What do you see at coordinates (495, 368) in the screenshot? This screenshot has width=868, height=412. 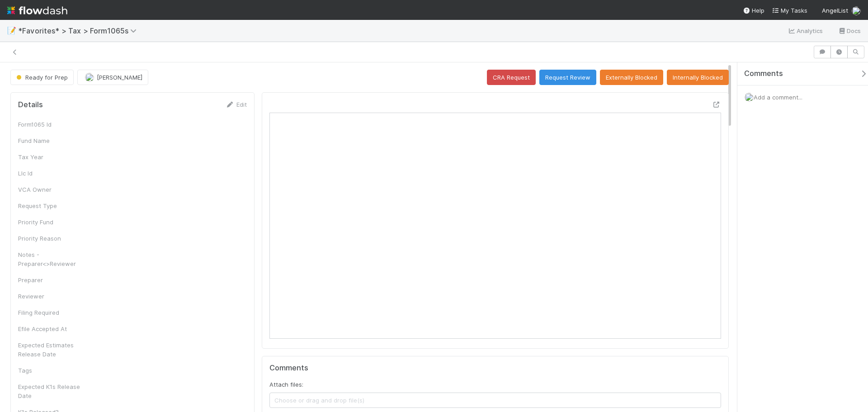 I see `h5: Comments` at bounding box center [495, 368].